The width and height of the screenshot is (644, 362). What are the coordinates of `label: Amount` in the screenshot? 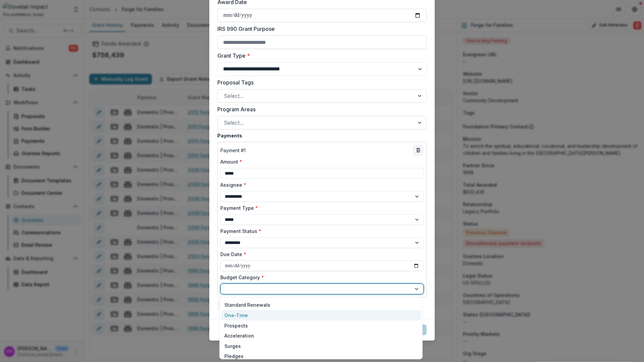 It's located at (320, 162).